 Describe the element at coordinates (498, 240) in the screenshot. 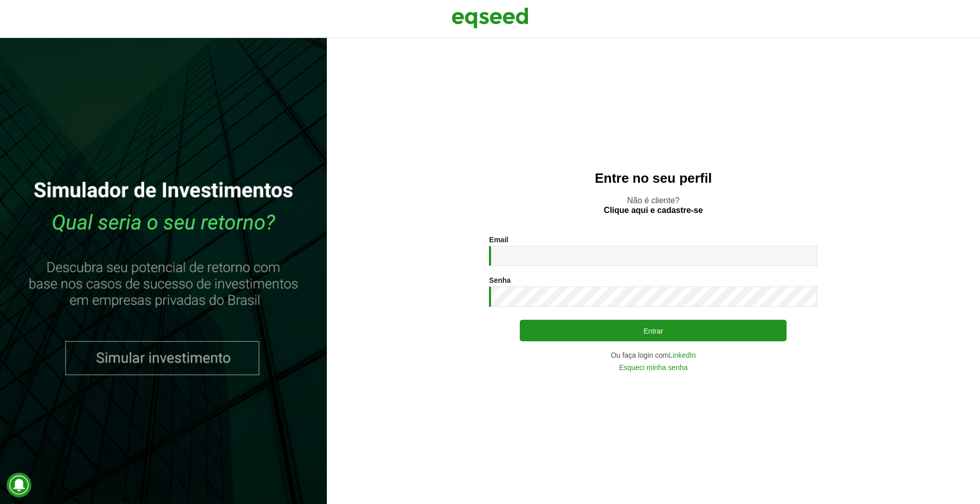

I see `label: Email` at that location.